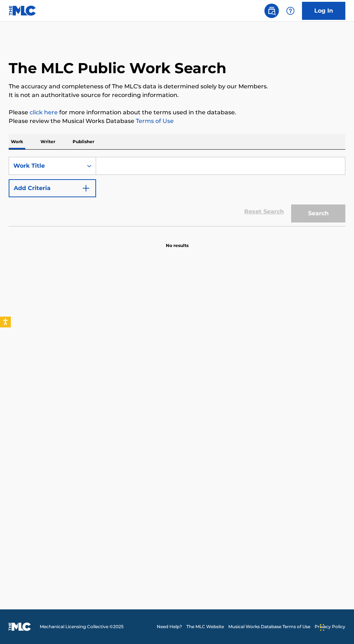 The image size is (354, 644). Describe the element at coordinates (177, 241) in the screenshot. I see `p: No results` at that location.